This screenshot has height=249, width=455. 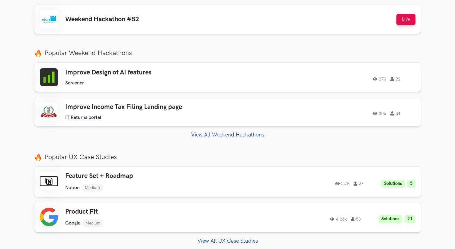 I want to click on span: 370, so click(x=379, y=79).